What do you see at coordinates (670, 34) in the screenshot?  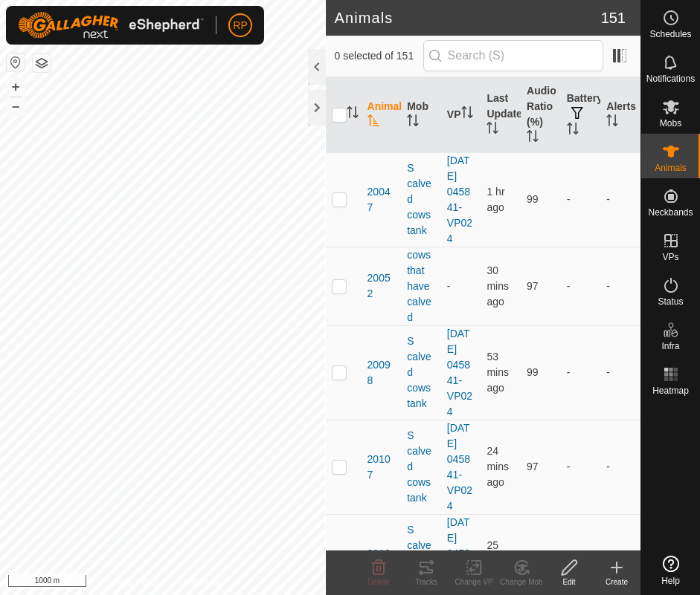 I see `span: Schedules` at bounding box center [670, 34].